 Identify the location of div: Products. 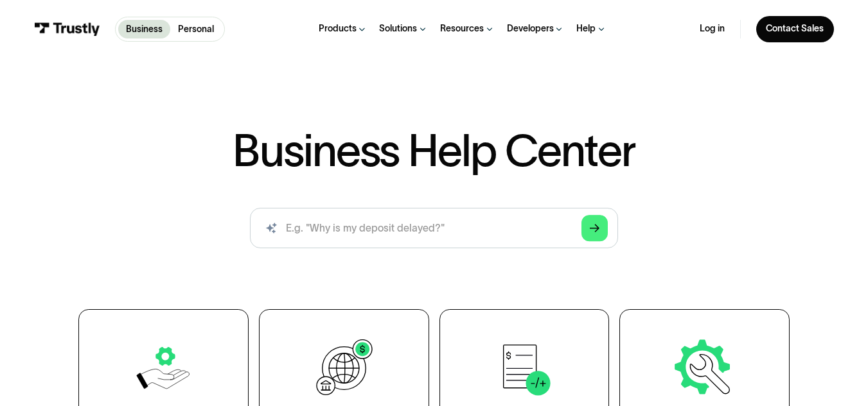
(337, 29).